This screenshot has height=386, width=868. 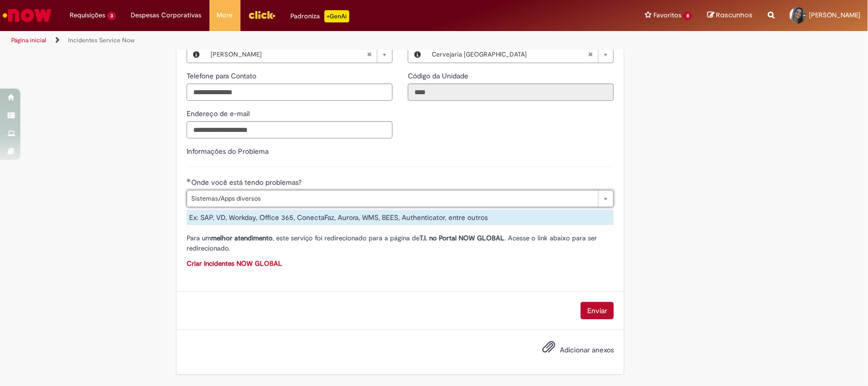 I want to click on div: Padroniza, so click(x=320, y=16).